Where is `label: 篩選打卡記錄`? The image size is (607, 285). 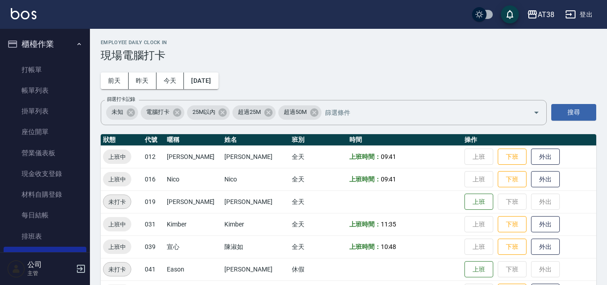 label: 篩選打卡記錄 is located at coordinates (121, 99).